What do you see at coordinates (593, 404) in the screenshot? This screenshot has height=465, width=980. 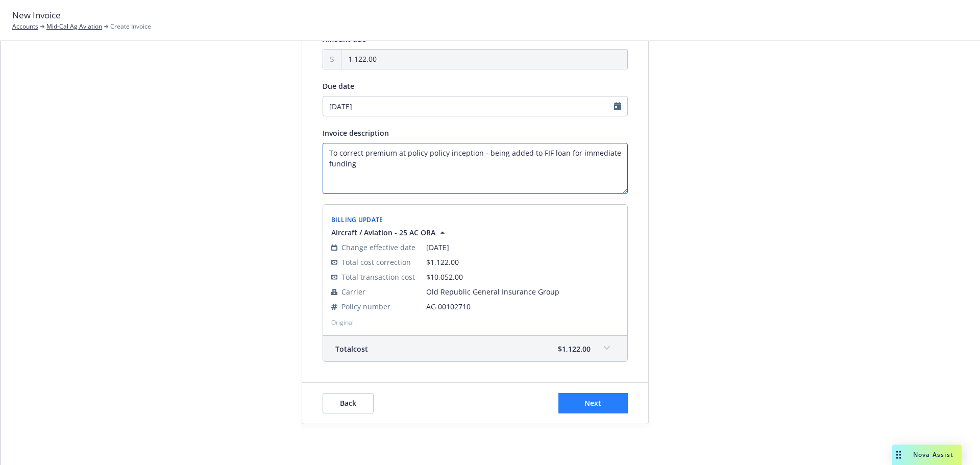 I see `button: Next` at bounding box center [593, 404].